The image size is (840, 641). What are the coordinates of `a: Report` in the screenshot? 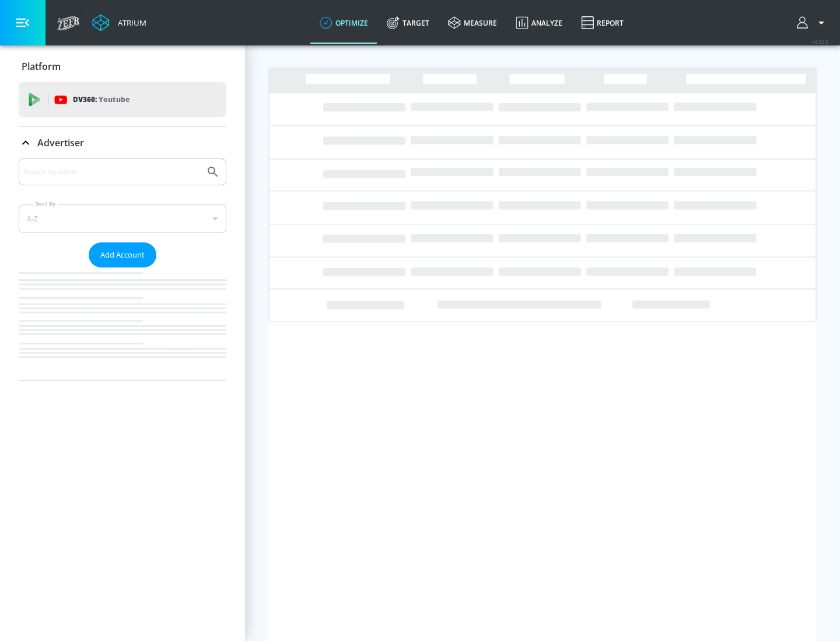 It's located at (602, 23).